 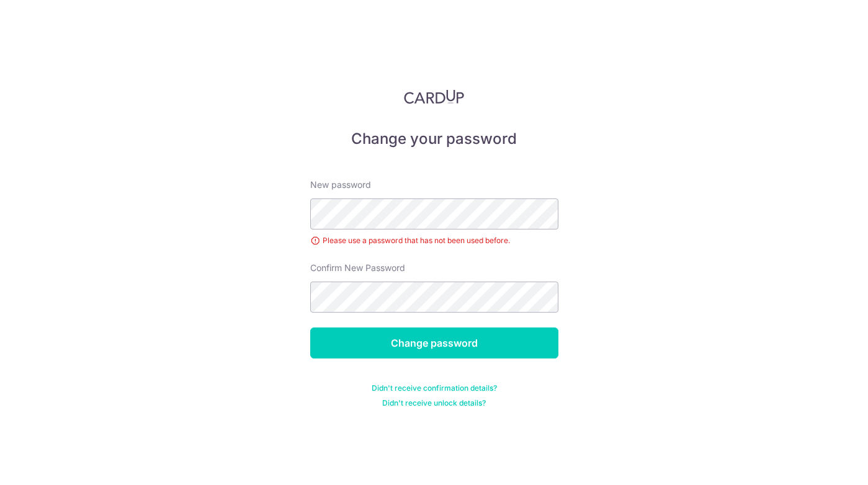 What do you see at coordinates (434, 97) in the screenshot?
I see `img: CardUp Logo` at bounding box center [434, 97].